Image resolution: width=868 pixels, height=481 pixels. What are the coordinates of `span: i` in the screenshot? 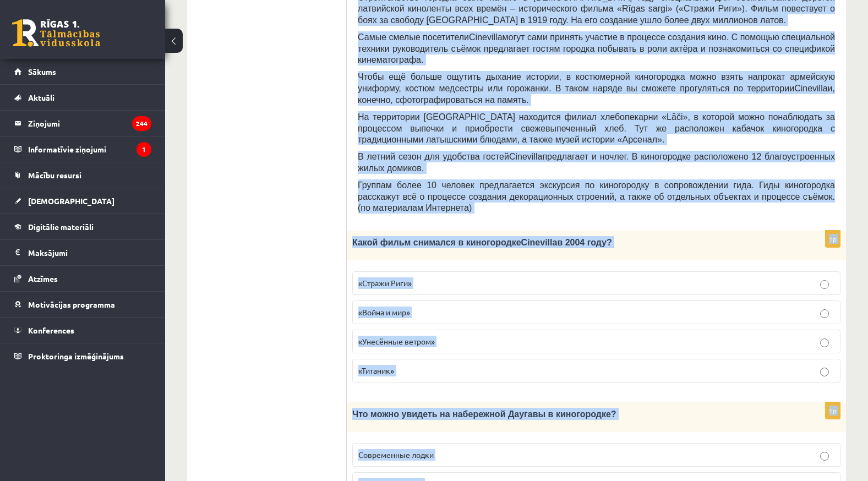 It's located at (682, 117).